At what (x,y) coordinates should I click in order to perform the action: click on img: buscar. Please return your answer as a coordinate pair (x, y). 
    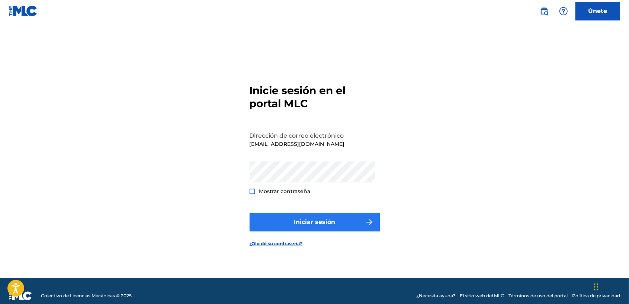
    Looking at the image, I should click on (544, 11).